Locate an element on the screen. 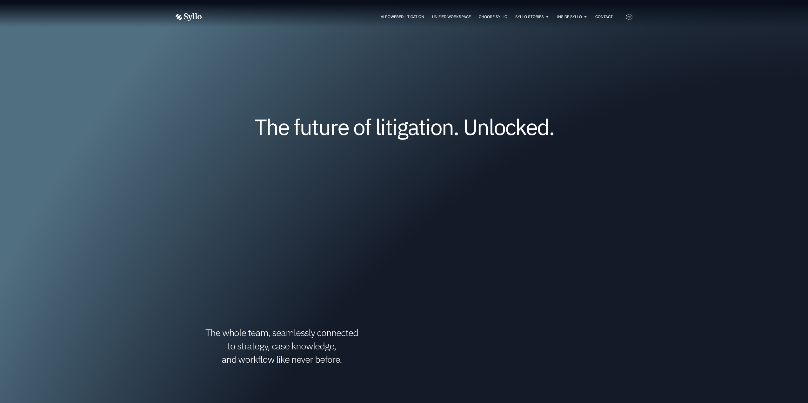 The image size is (808, 403). img: Vector is located at coordinates (189, 17).